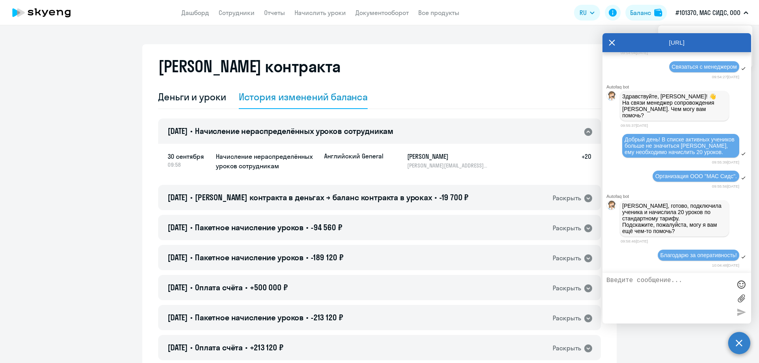  I want to click on span: -189 120 ₽, so click(327, 257).